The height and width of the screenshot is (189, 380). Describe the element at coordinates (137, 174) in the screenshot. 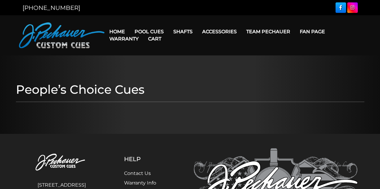

I see `a: Contact Us` at that location.